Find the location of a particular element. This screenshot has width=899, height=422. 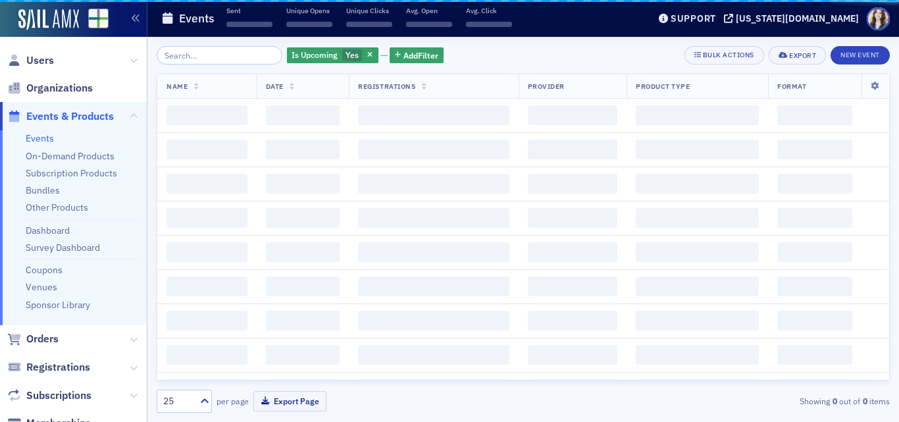

p: Avg. Click is located at coordinates (489, 11).